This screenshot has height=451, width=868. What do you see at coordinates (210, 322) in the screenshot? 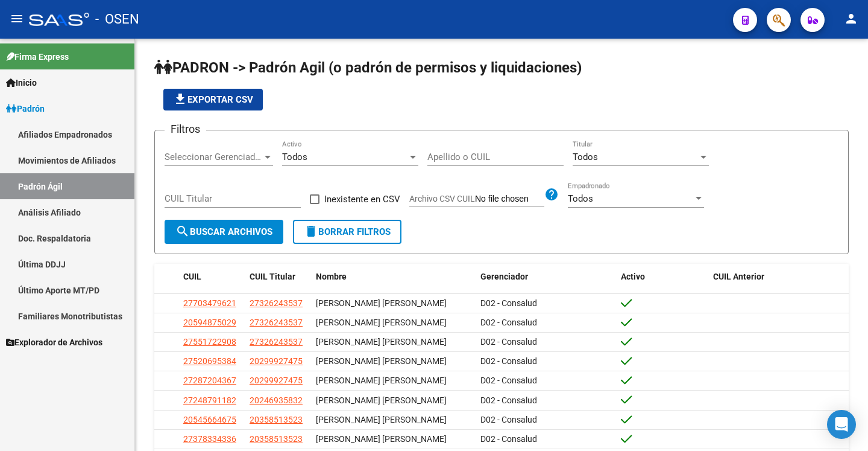
I see `span: 20594875029` at bounding box center [210, 322].